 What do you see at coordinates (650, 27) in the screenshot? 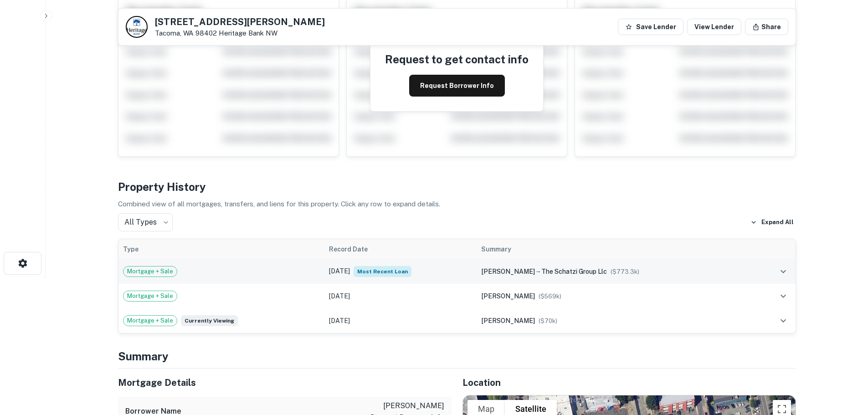
I see `button: Save Lender` at bounding box center [650, 27].